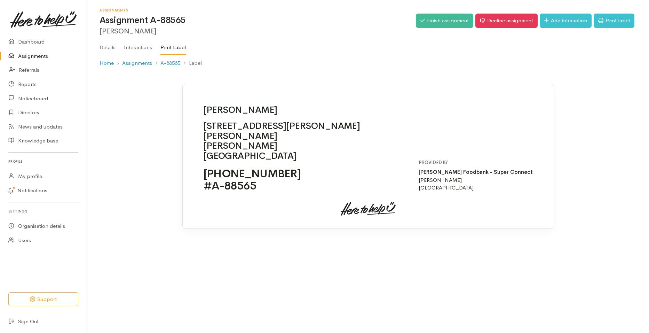 The height and width of the screenshot is (333, 649). Describe the element at coordinates (106, 63) in the screenshot. I see `a: Home` at that location.